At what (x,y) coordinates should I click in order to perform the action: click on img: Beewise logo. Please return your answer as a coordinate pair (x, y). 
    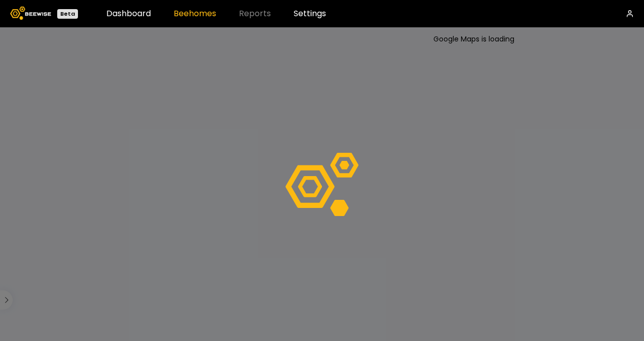
    Looking at the image, I should click on (30, 14).